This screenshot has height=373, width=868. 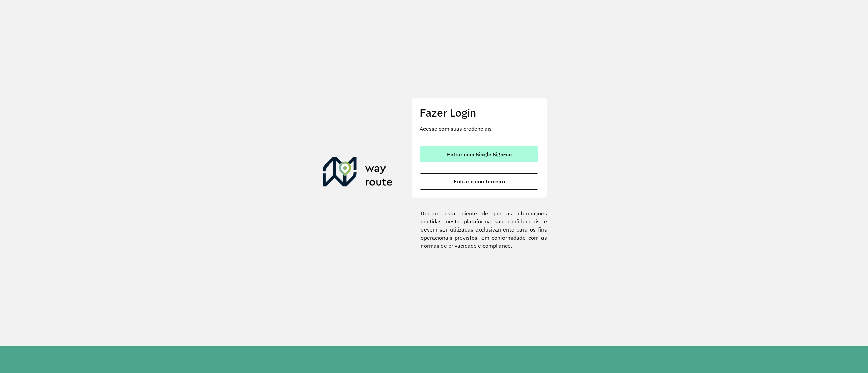 I want to click on img: Roteirizador AmbevTech, so click(x=358, y=173).